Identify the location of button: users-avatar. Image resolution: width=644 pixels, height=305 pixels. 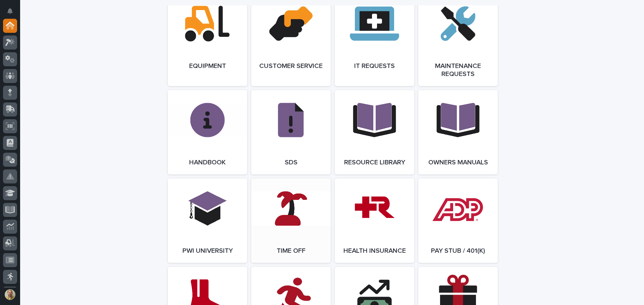
(10, 295).